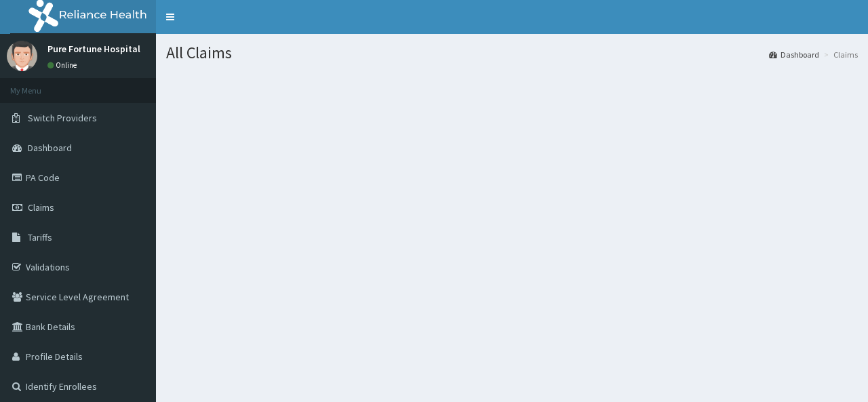 Image resolution: width=868 pixels, height=402 pixels. I want to click on span: Dashboard, so click(49, 147).